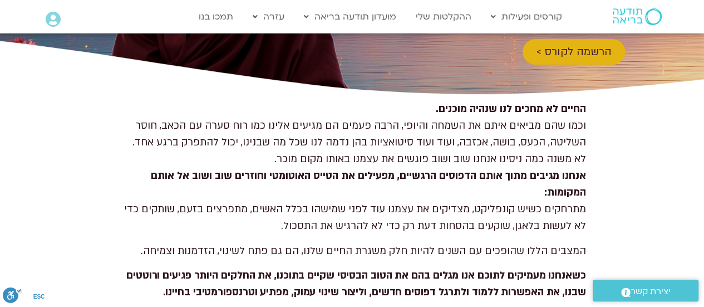  What do you see at coordinates (352, 167) in the screenshot?
I see `p: וכמו שהם מביאים איתם את השמחה והיופי, הרבה פעמים הם מגיעים אלינו כמו רוח סערה עם הכאב, חוסר השליט...` at bounding box center [352, 167].